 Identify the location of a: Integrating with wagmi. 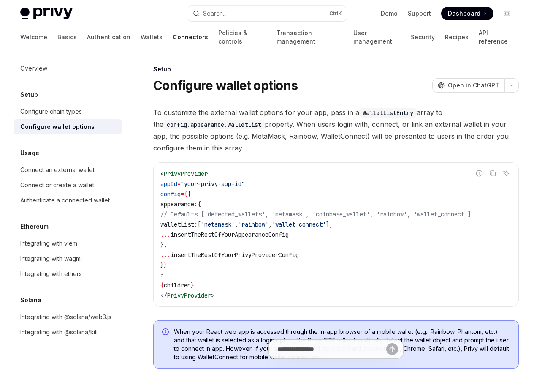
(68, 258).